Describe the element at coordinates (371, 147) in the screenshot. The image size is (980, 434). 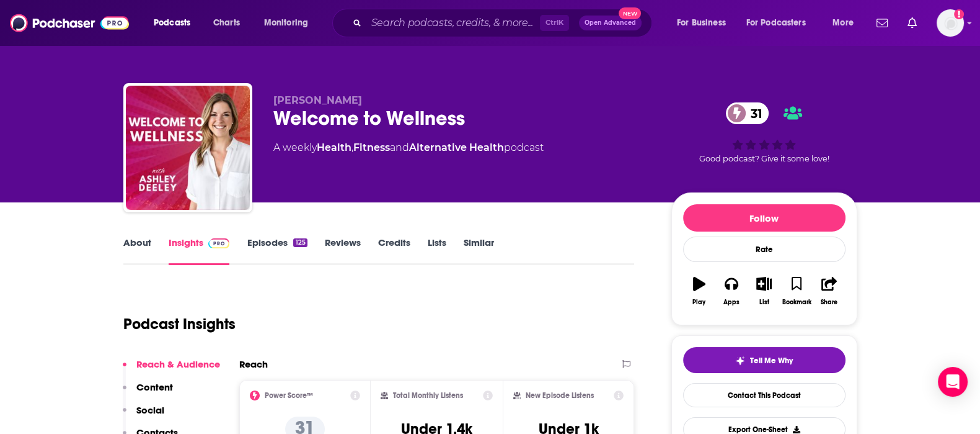
I see `a: Fitness` at that location.